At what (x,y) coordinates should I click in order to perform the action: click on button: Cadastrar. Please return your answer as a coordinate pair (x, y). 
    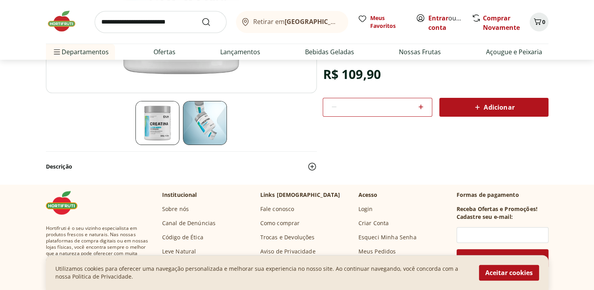
    Looking at the image, I should click on (503, 258).